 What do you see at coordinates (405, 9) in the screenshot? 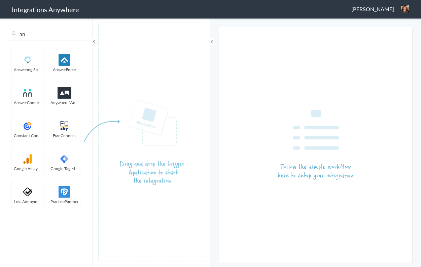
I see `img: aw-image-188.jpeg` at bounding box center [405, 9].